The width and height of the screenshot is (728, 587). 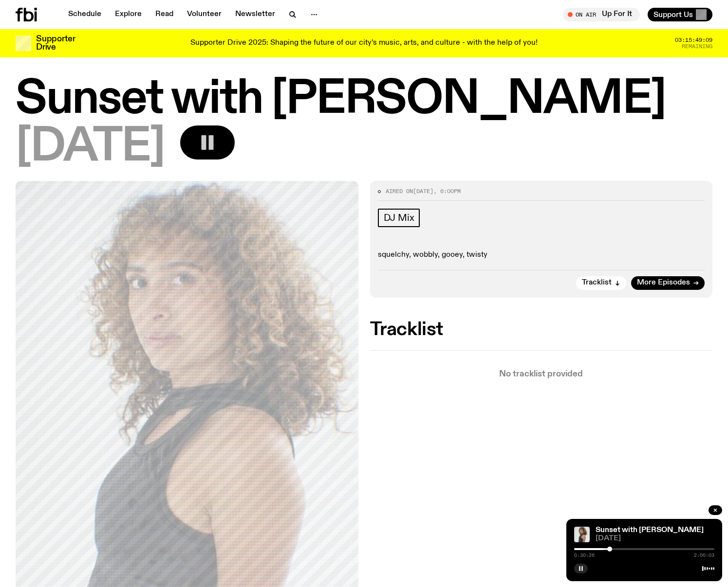 What do you see at coordinates (596, 283) in the screenshot?
I see `span: Tracklist` at bounding box center [596, 283].